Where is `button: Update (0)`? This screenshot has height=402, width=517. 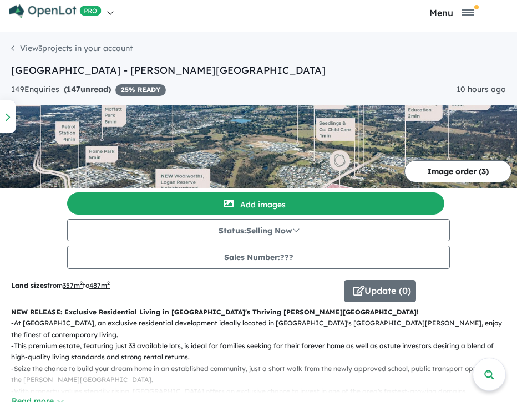
button: Update (0) is located at coordinates (380, 291).